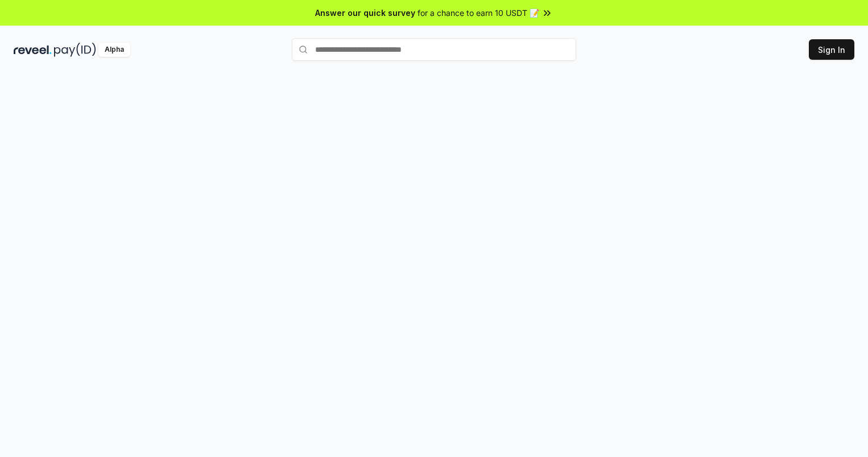 The height and width of the screenshot is (457, 868). Describe the element at coordinates (365, 13) in the screenshot. I see `span: Answer our quick survey` at that location.